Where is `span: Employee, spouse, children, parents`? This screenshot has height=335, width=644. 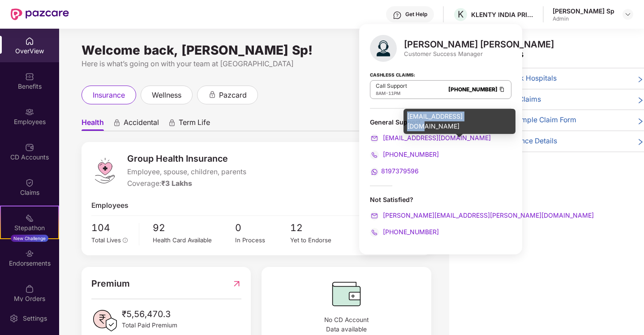 span: Employee, spouse, children, parents is located at coordinates (187, 172).